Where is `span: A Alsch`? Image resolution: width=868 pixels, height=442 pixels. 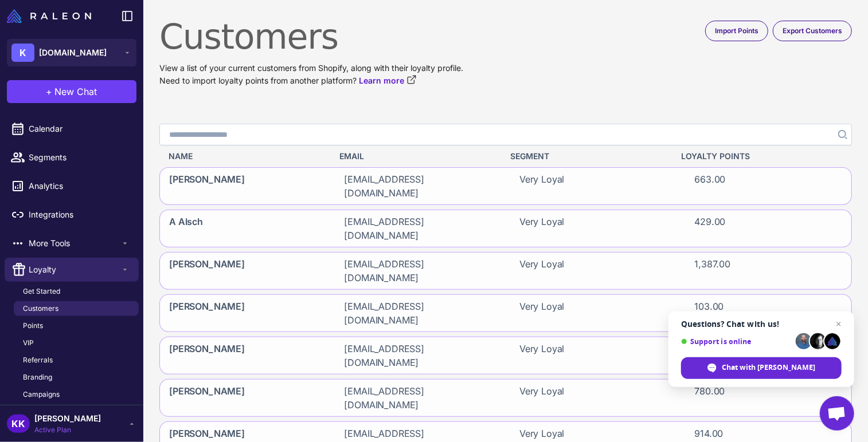
span: A Alsch is located at coordinates (186, 228).